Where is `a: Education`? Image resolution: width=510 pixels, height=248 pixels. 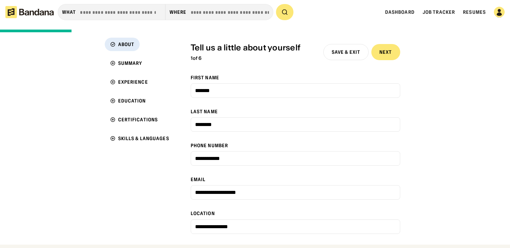
a: Education is located at coordinates (140, 101).